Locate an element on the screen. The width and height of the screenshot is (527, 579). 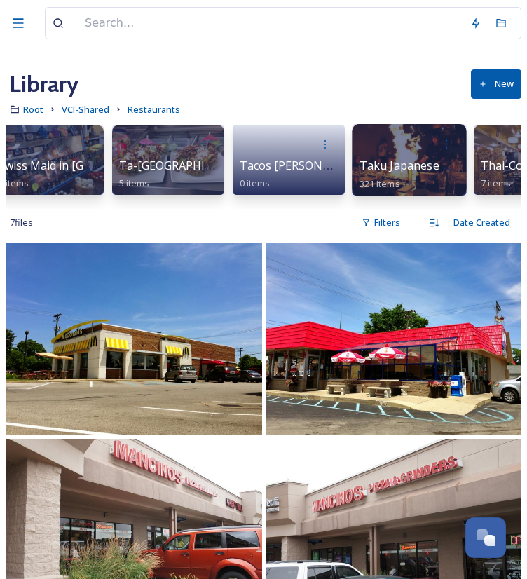
button: Open Chat is located at coordinates (486, 538).